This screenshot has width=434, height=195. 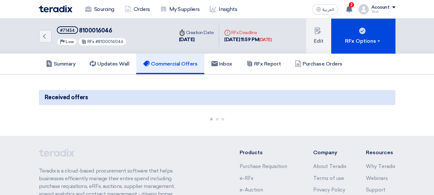 I want to click on a: e-Auction, so click(x=251, y=190).